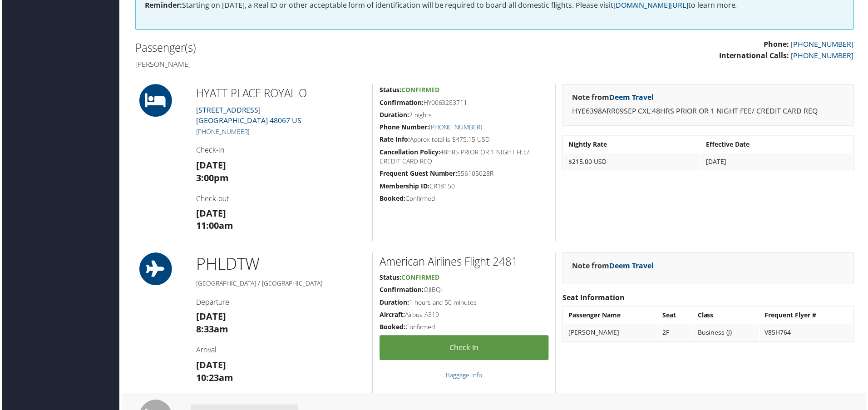  What do you see at coordinates (465, 291) in the screenshot?
I see `h5: OJIBQI` at bounding box center [465, 291].